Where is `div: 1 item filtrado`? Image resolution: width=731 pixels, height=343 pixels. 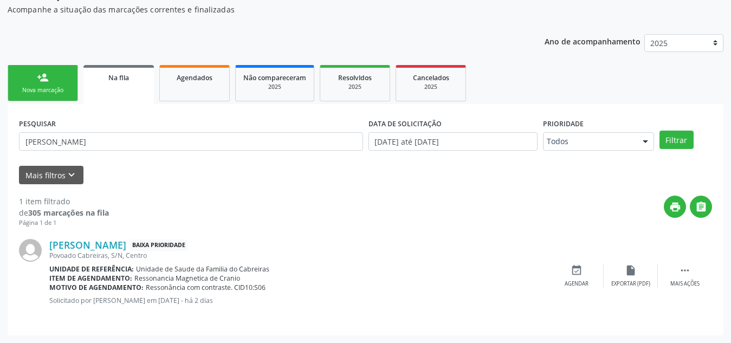
div: 1 item filtrado is located at coordinates (64, 201).